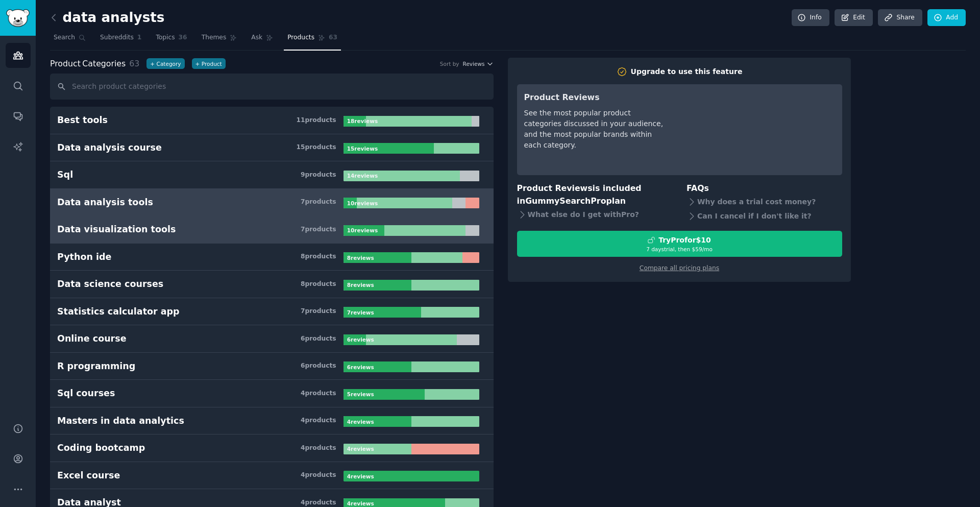 The width and height of the screenshot is (980, 507). I want to click on img: GummySearch logo, so click(18, 18).